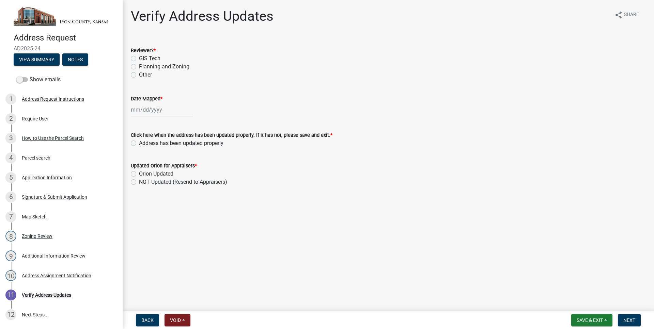 The height and width of the screenshot is (329, 654). I want to click on div: 9, so click(11, 256).